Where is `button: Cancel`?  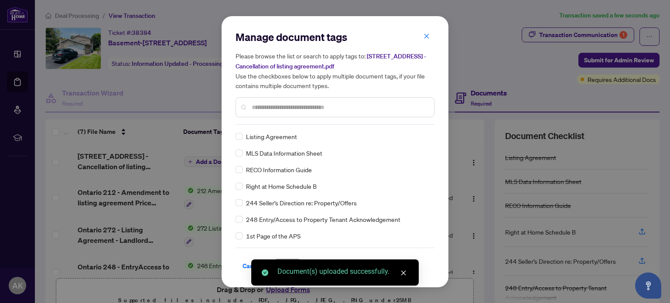 button: Cancel is located at coordinates (252, 266).